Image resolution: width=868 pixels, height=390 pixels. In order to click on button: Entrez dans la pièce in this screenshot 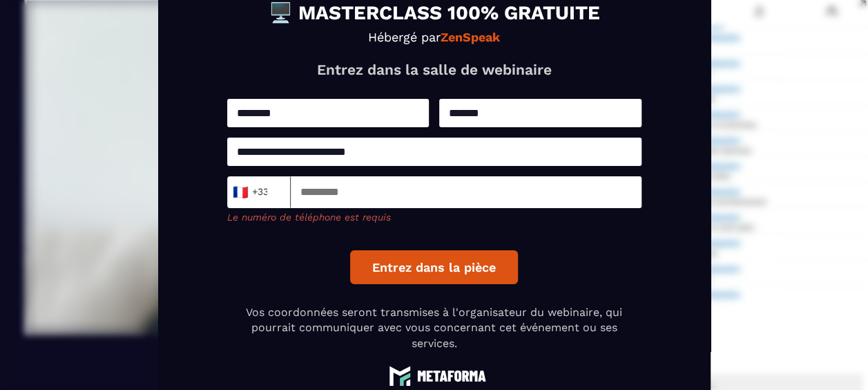, I will do `click(433, 267)`.